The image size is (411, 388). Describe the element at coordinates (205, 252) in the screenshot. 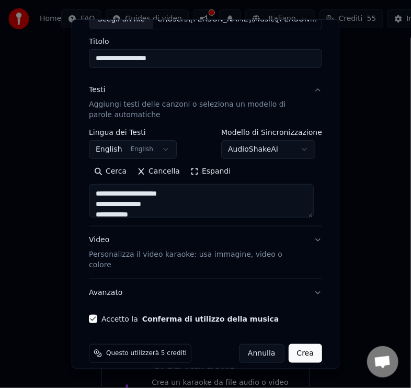

I see `button: VideoPersonalizza il video karaoke: usa immagine, video o colore` at that location.